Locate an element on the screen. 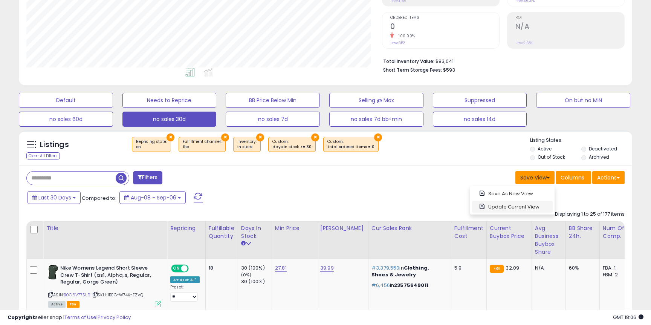 The image size is (651, 325). button: BB Price Below Min is located at coordinates (273, 100).